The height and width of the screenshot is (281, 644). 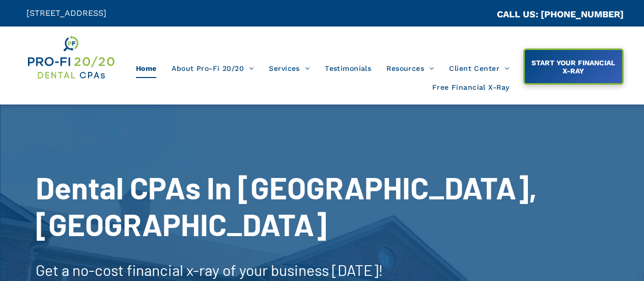 I want to click on span: START YOUR FINANCIAL X-RAY, so click(x=573, y=67).